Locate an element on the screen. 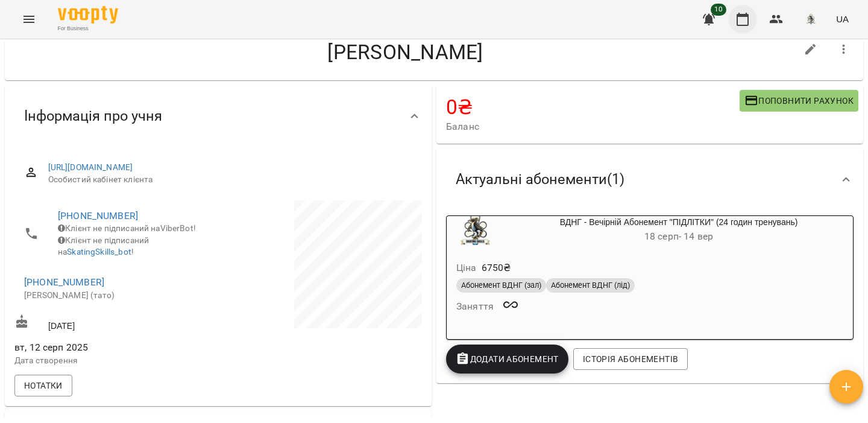  span: Клієнт не підписаний на ViberBot! is located at coordinates (127, 228).